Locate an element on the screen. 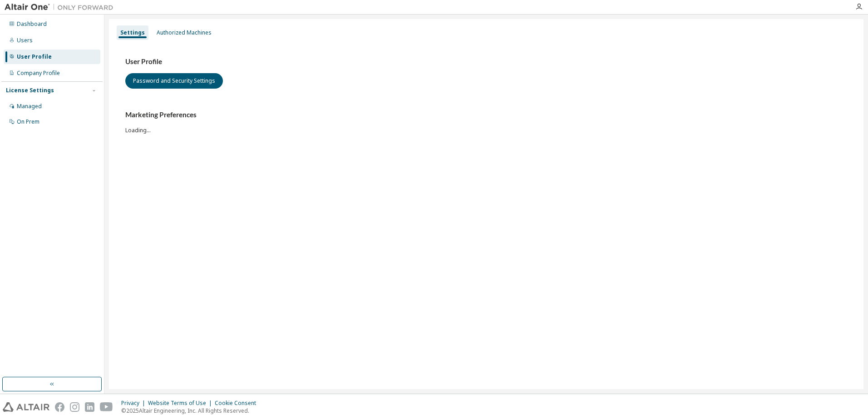 Image resolution: width=868 pixels, height=420 pixels. div: Settings is located at coordinates (133, 33).